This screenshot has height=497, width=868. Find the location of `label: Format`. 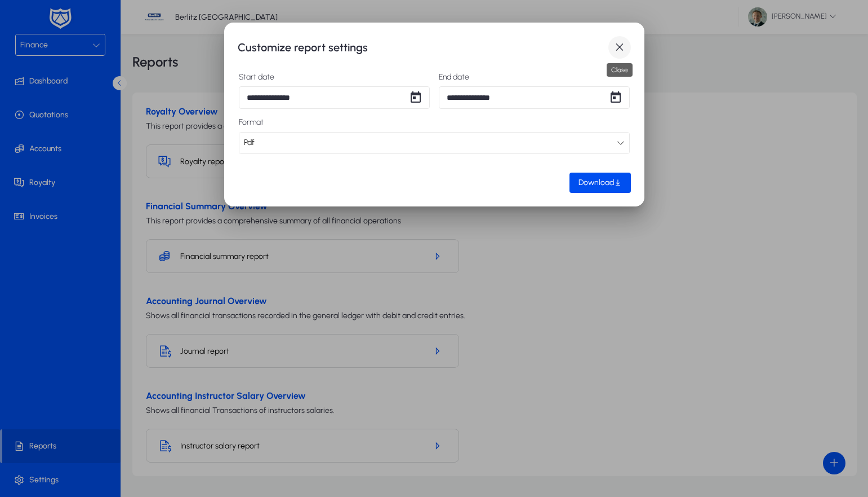

label: Format is located at coordinates (434, 123).